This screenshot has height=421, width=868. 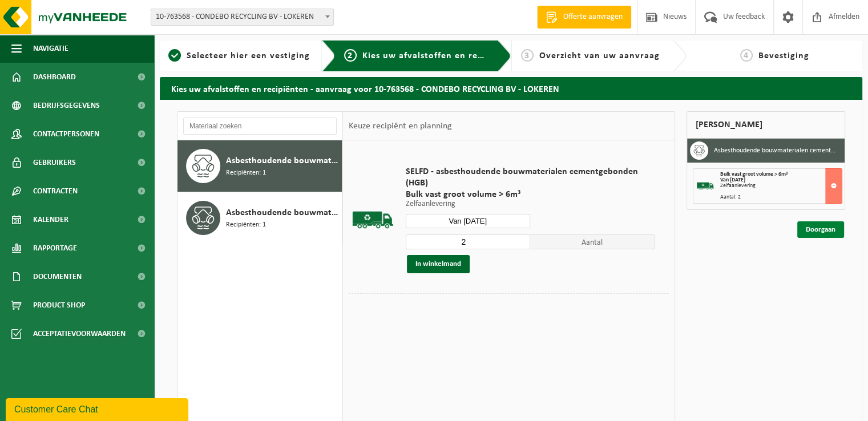 What do you see at coordinates (260, 126) in the screenshot?
I see `input: Materiaal zoeken` at bounding box center [260, 126].